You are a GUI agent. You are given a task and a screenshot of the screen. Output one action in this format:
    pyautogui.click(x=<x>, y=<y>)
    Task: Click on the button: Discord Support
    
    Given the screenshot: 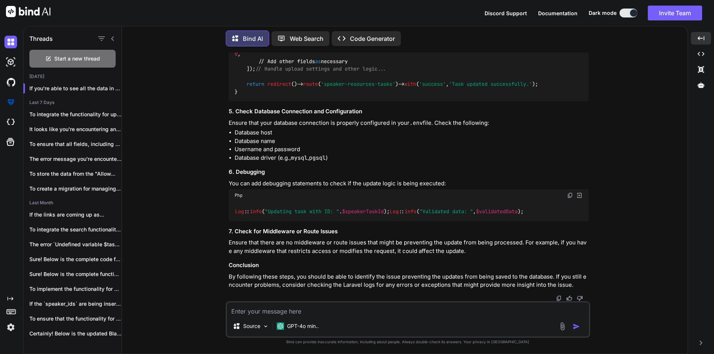 What is the action you would take?
    pyautogui.click(x=506, y=13)
    